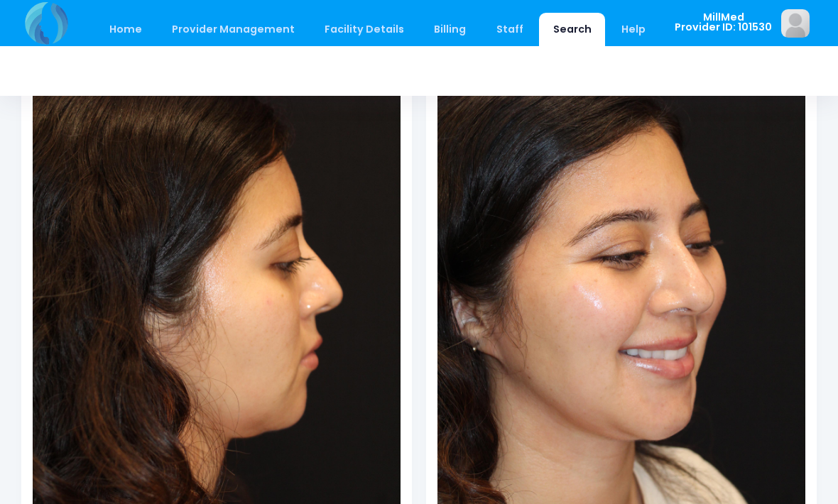  Describe the element at coordinates (722, 22) in the screenshot. I see `span: MillMed Provider ID: 101530` at that location.